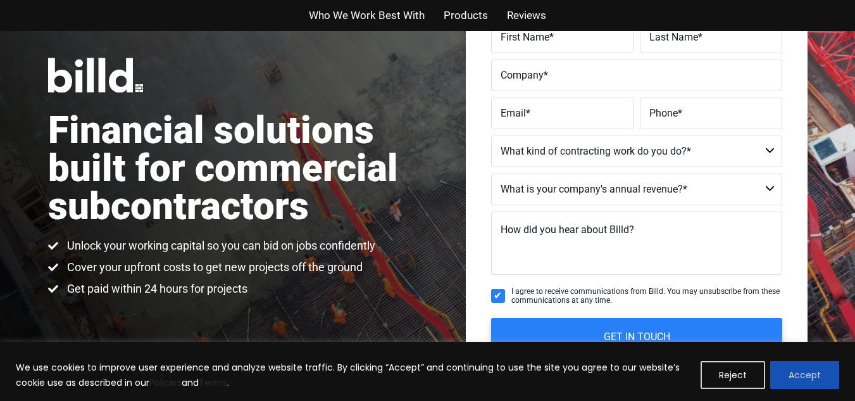 Image resolution: width=855 pixels, height=401 pixels. Describe the element at coordinates (522, 74) in the screenshot. I see `span: Company` at that location.